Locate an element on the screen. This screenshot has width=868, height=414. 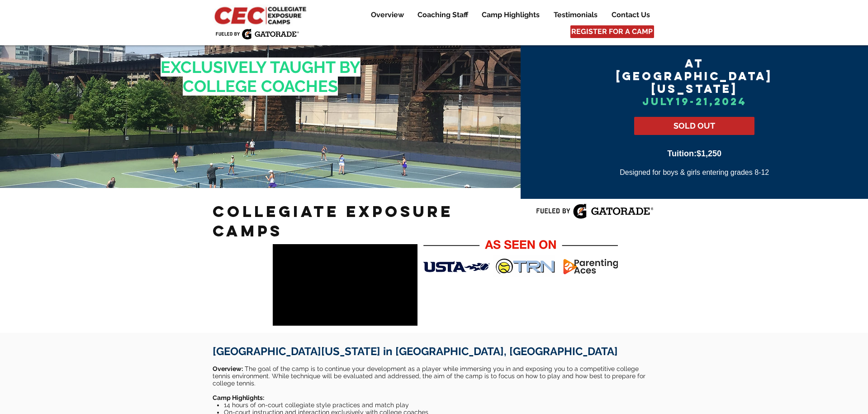
p: Contact Us is located at coordinates (630, 15).